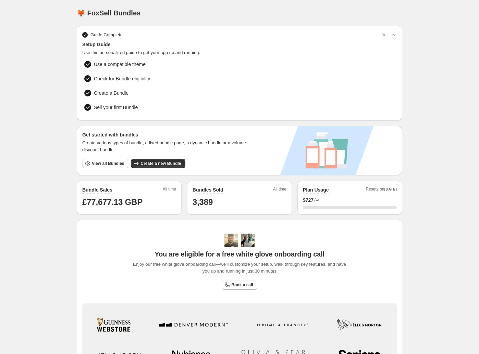 This screenshot has height=354, width=479. What do you see at coordinates (167, 147) in the screenshot?
I see `span: Create various types of bundle, a fixed bundle page, a dynamic bundle or a volume discount bundle` at bounding box center [167, 147].